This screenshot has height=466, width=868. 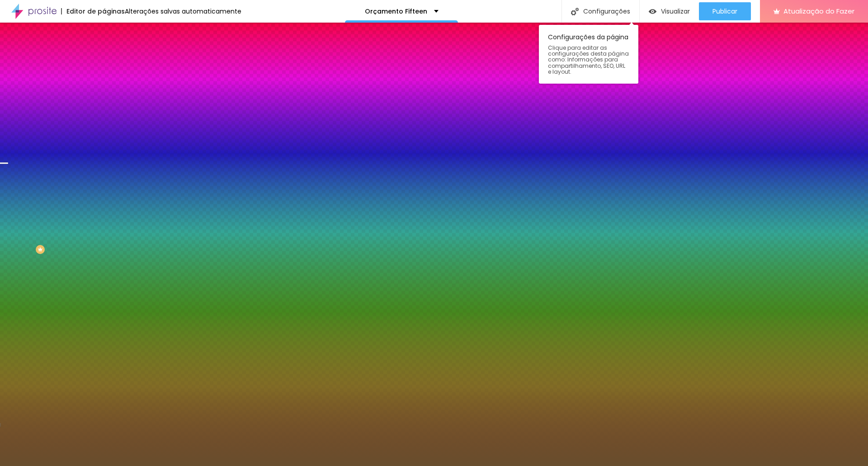 What do you see at coordinates (95, 11) in the screenshot?
I see `font: Editor de páginas` at bounding box center [95, 11].